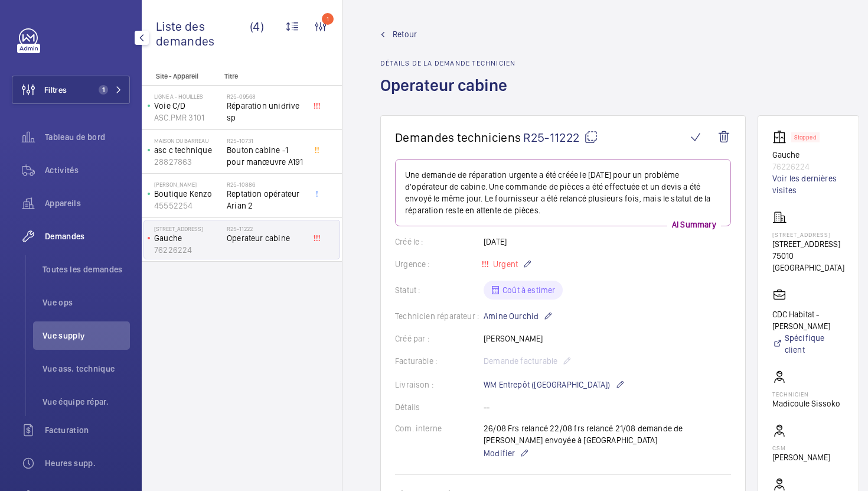 This screenshot has width=868, height=491. Describe the element at coordinates (188, 141) in the screenshot. I see `p: Maison du Barreau` at that location.